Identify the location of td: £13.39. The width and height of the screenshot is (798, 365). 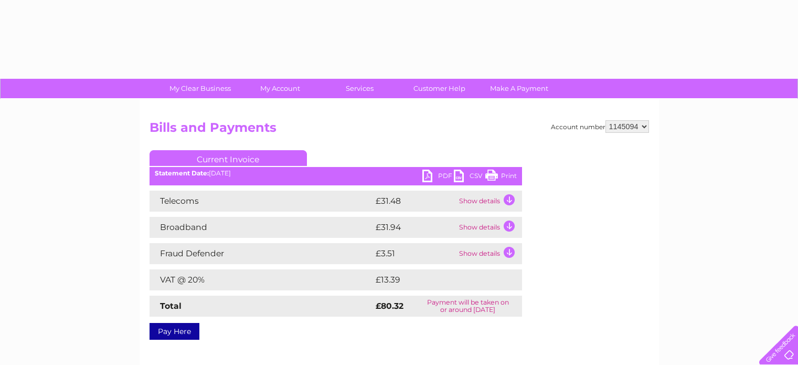
(436, 280).